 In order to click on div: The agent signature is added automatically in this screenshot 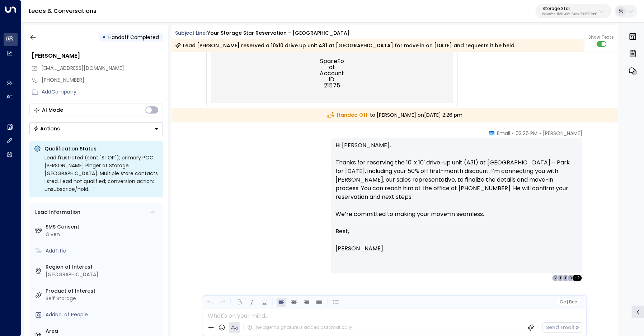, I will do `click(300, 327)`.